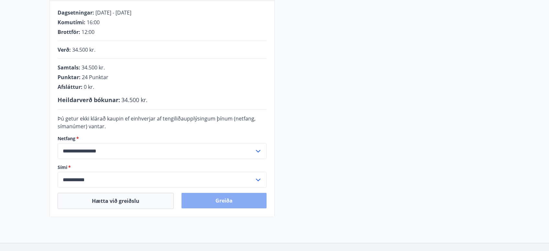 The height and width of the screenshot is (251, 549). Describe the element at coordinates (76, 13) in the screenshot. I see `span: Dagsetningar :` at that location.